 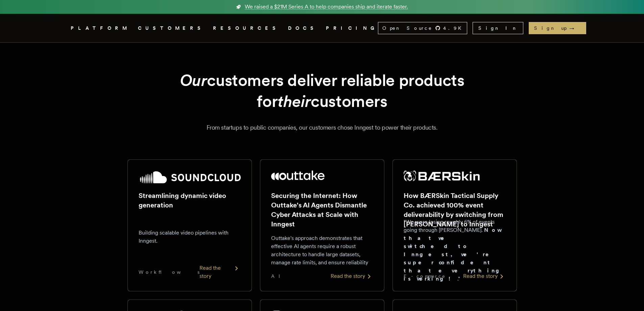 I want to click on a: Outtake logoSecuring the Internet: How Outtake's AI Agents Dismantle Cyber Attacks at Scale with ..., so click(x=322, y=225).